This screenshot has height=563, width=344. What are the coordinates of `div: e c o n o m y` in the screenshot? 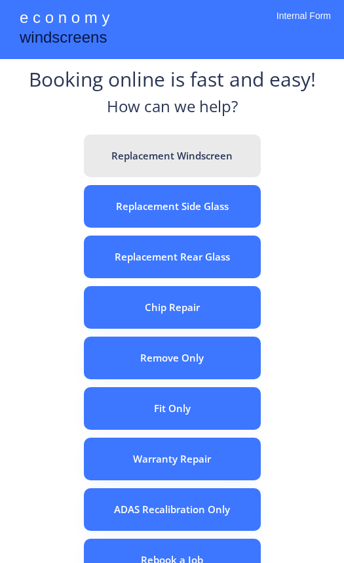 It's located at (64, 19).